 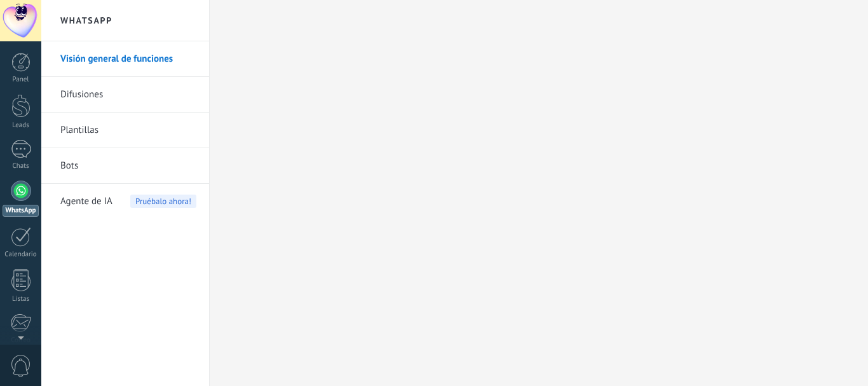 I want to click on div: Chats, so click(x=21, y=166).